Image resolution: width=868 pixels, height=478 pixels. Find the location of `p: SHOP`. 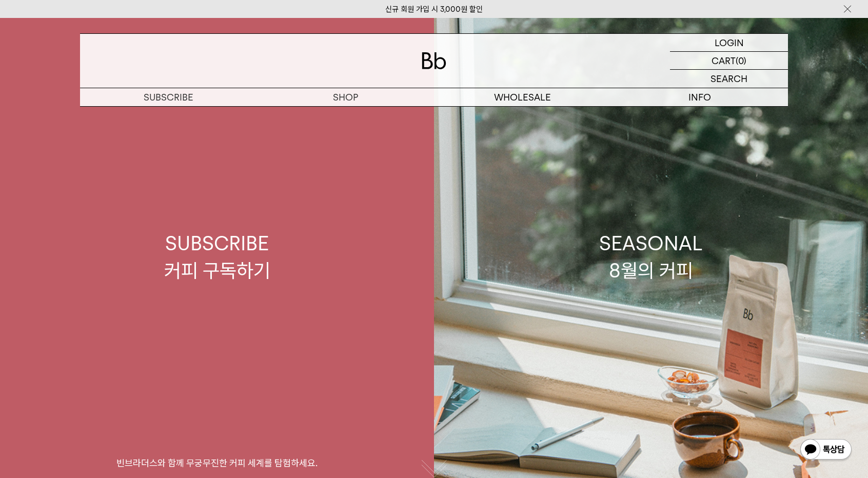

p: SHOP is located at coordinates (345, 97).